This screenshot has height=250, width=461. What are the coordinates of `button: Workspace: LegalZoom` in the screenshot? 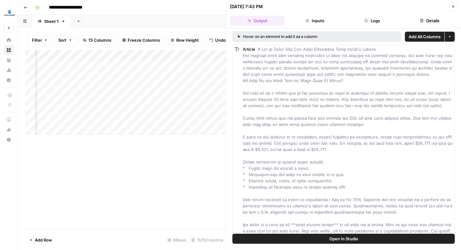 It's located at (9, 13).